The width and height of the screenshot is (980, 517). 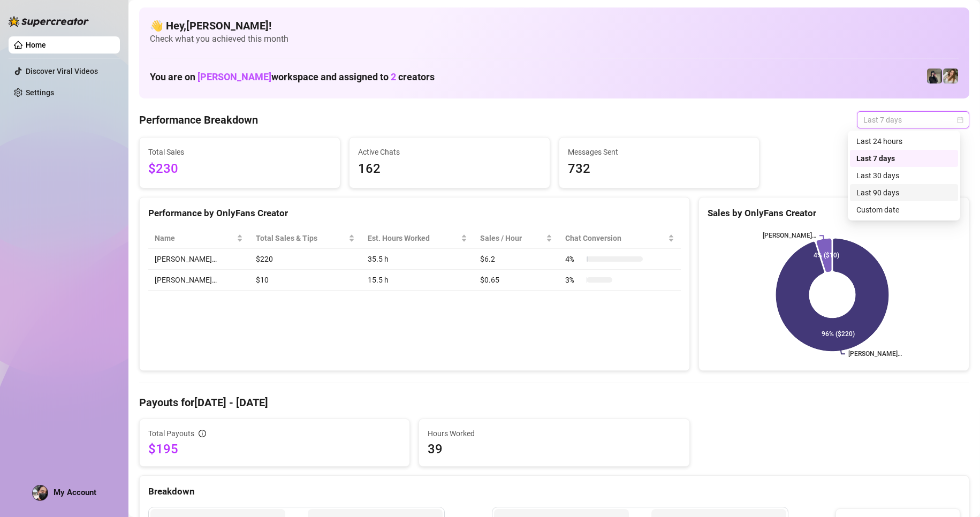 What do you see at coordinates (417, 259) in the screenshot?
I see `td: 35.5 h` at bounding box center [417, 259].